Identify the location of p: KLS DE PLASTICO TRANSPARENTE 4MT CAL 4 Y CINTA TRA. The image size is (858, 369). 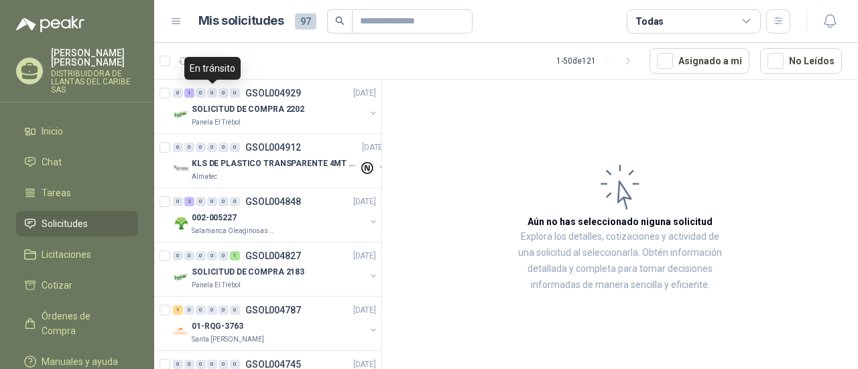
(275, 164).